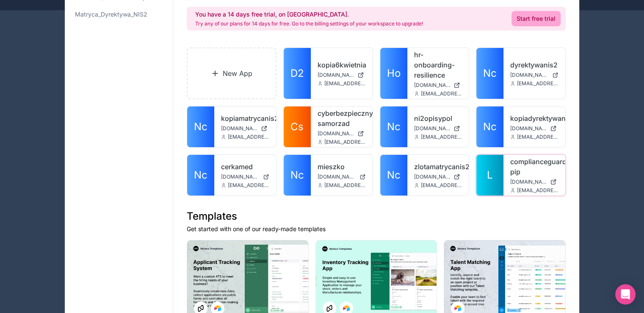 The width and height of the screenshot is (644, 313). What do you see at coordinates (297, 127) in the screenshot?
I see `a: Cs` at bounding box center [297, 127].